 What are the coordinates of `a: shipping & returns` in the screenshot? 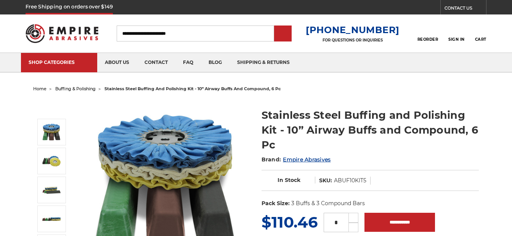 It's located at (263, 62).